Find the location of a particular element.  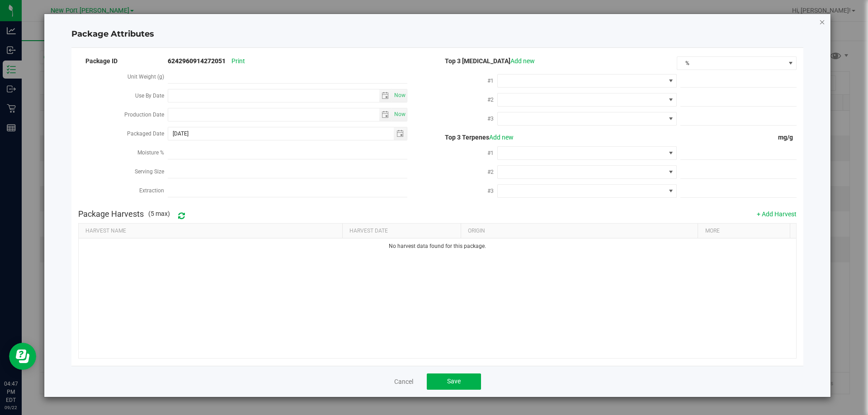

label: Extraction is located at coordinates (153, 190).